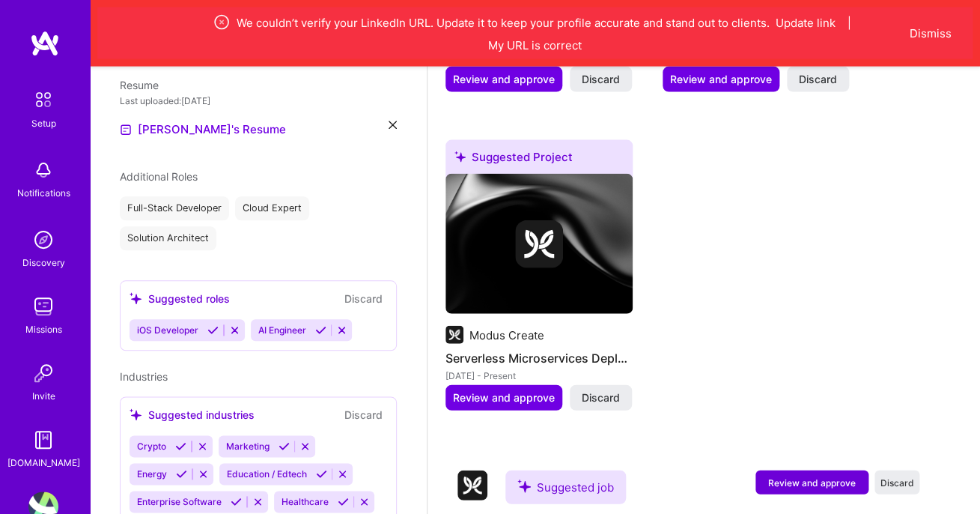  Describe the element at coordinates (305, 501) in the screenshot. I see `span: Healthcare` at that location.